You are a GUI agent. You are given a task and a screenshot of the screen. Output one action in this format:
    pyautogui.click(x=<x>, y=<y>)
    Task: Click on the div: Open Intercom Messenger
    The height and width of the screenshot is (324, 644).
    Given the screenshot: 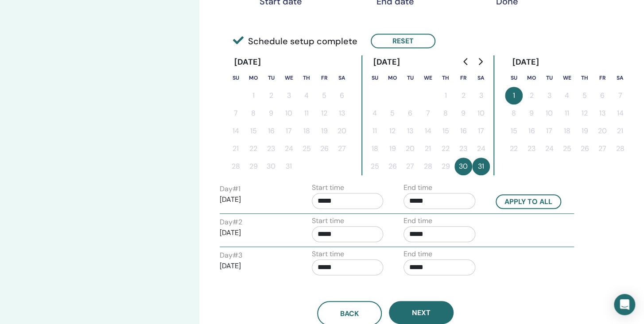 What is the action you would take?
    pyautogui.click(x=625, y=305)
    